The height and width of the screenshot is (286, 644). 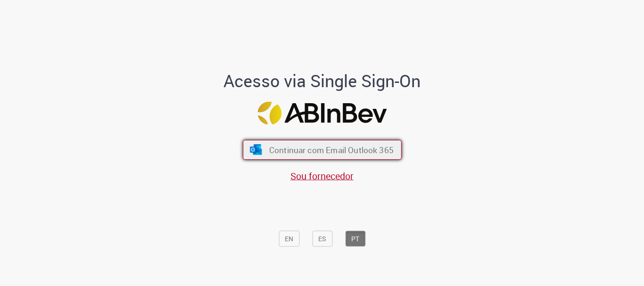 I want to click on button: EN, so click(x=289, y=239).